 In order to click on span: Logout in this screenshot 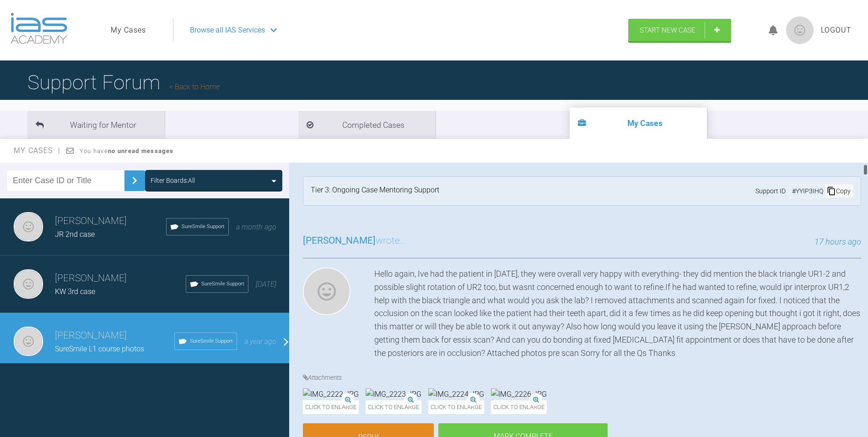, I will do `click(836, 30)`.